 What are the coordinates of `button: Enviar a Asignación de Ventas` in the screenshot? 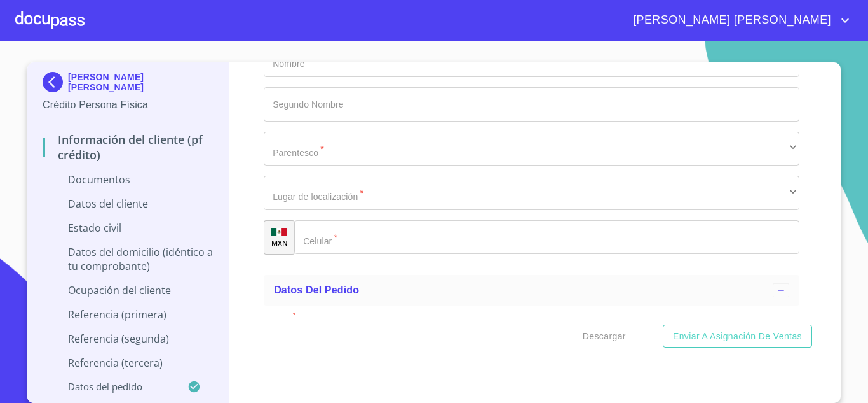 It's located at (737, 336).